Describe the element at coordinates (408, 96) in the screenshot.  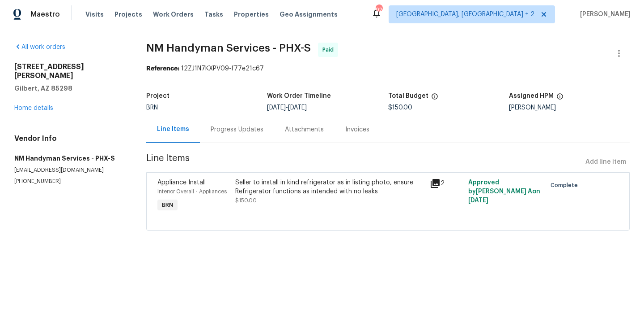
I see `h5: Total Budget` at that location.